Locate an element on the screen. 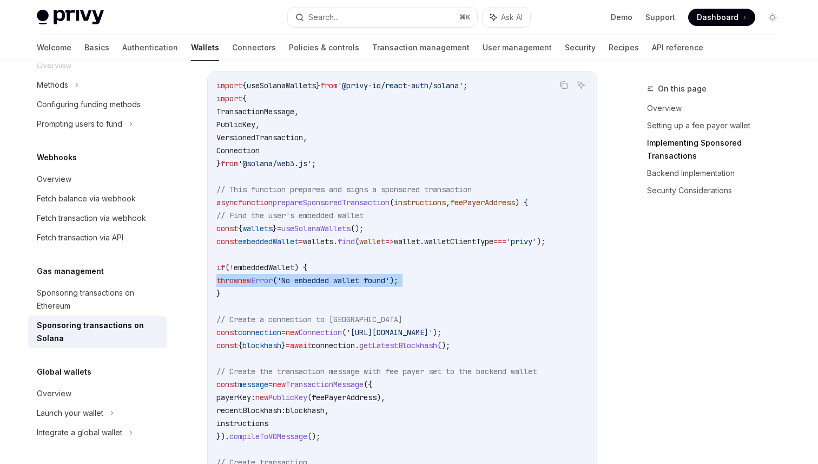  a: Fetch transaction via webhook is located at coordinates (97, 218).